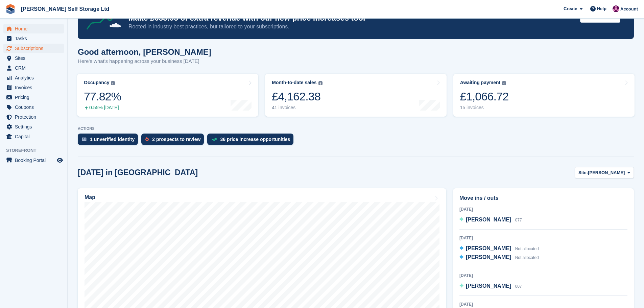 This screenshot has height=308, width=644. I want to click on div: 2 prospects to review, so click(176, 139).